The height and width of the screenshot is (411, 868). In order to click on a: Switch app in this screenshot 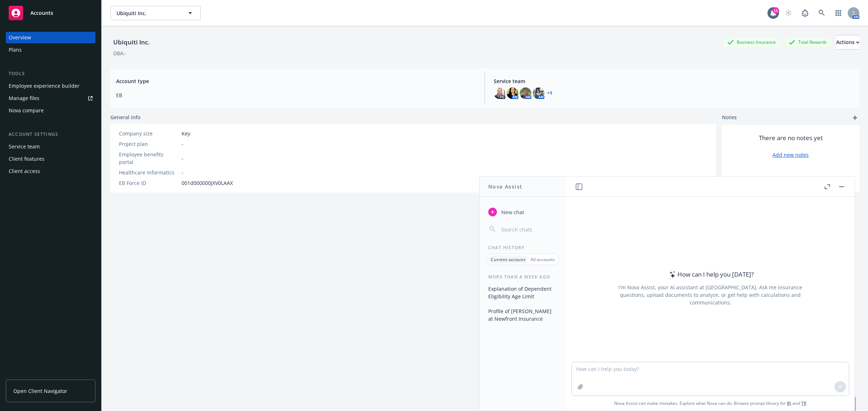, I will do `click(838, 13)`.